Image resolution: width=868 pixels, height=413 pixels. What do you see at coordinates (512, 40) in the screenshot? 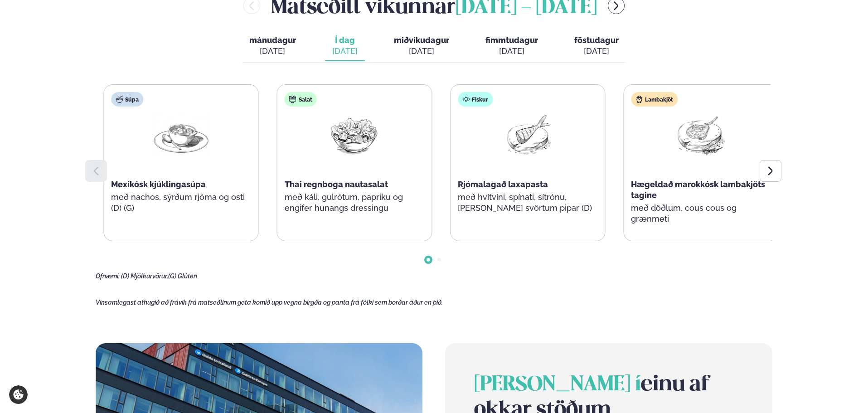
I see `span: fimmtudagur` at bounding box center [512, 40].